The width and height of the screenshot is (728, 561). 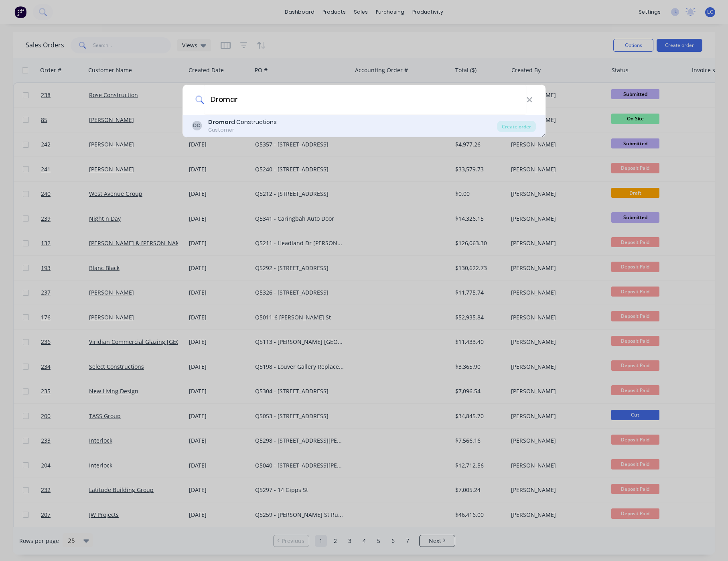 I want to click on div: DC, so click(x=197, y=125).